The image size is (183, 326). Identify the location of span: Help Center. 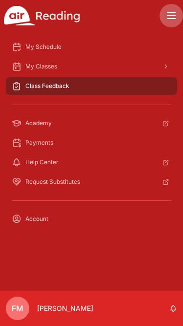
(42, 162).